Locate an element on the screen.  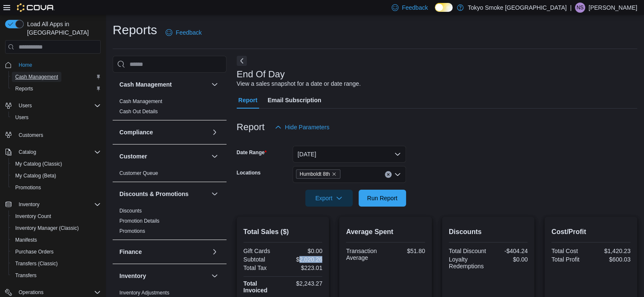
a: Inventory Manager (Classic) is located at coordinates (47, 229).